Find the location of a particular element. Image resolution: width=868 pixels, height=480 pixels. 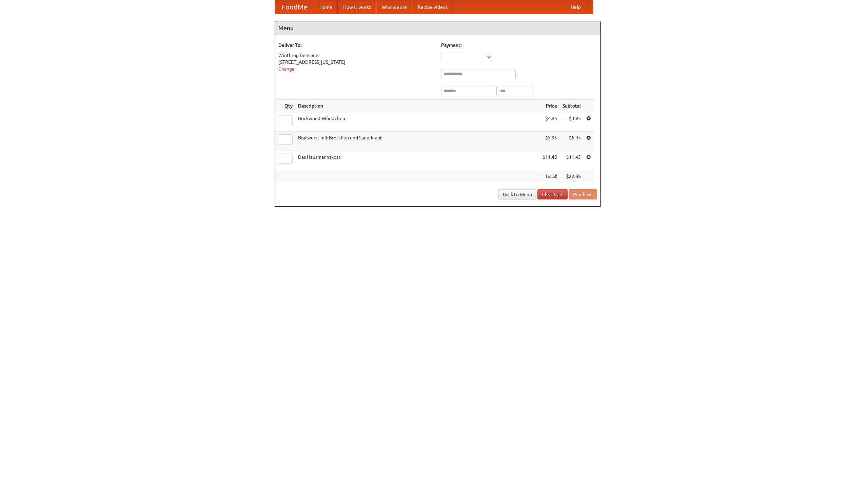

td: Bockwurst Würstchen is located at coordinates (417, 122).